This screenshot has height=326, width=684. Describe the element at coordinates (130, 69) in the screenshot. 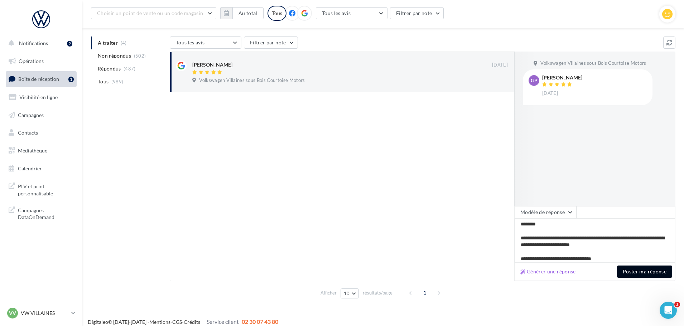

I see `span: (487)` at that location.